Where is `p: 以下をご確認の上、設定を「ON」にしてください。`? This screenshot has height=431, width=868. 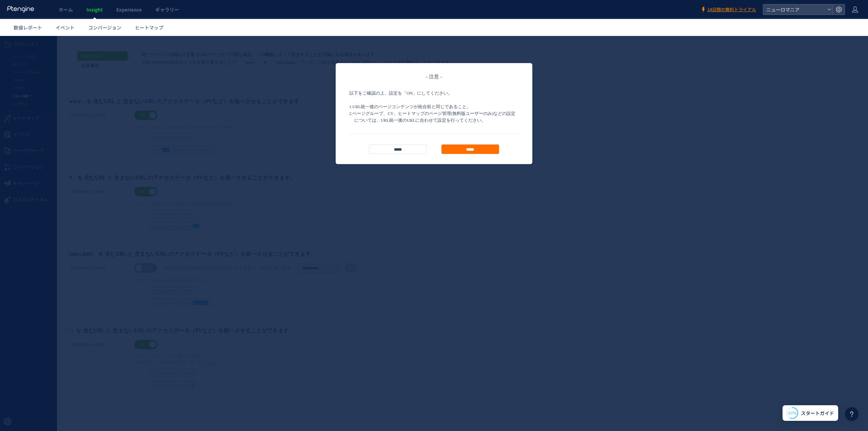 p: 以下をご確認の上、設定を「ON」にしてください。 is located at coordinates (434, 57).